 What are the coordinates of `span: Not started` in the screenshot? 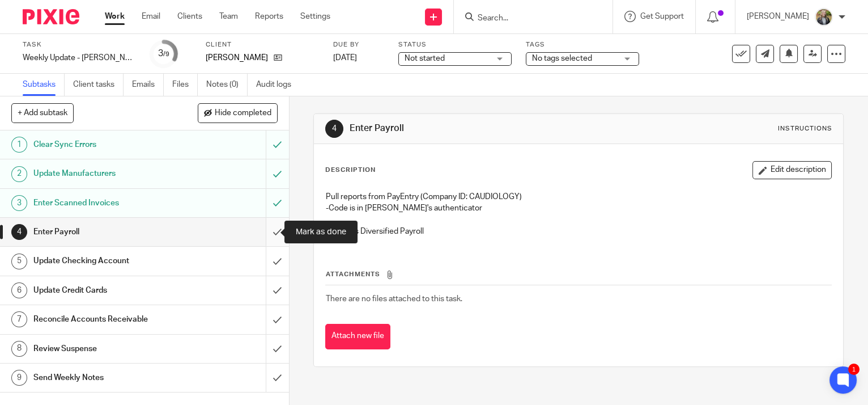 It's located at (425, 58).